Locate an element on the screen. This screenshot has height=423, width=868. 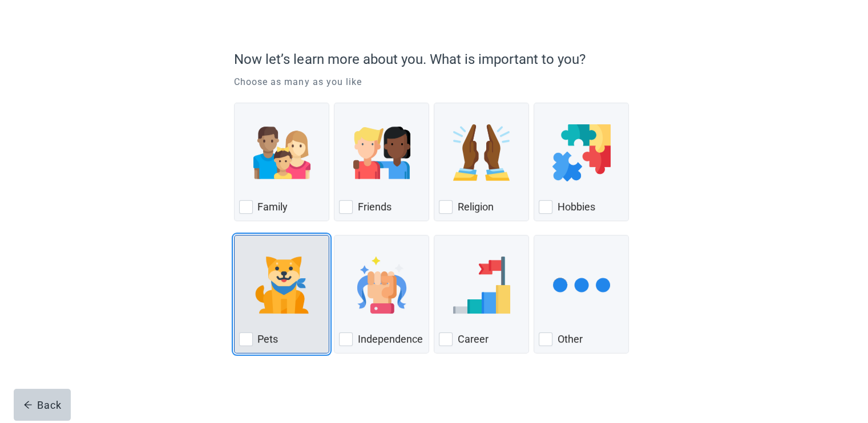
label: Independence is located at coordinates (390, 340).